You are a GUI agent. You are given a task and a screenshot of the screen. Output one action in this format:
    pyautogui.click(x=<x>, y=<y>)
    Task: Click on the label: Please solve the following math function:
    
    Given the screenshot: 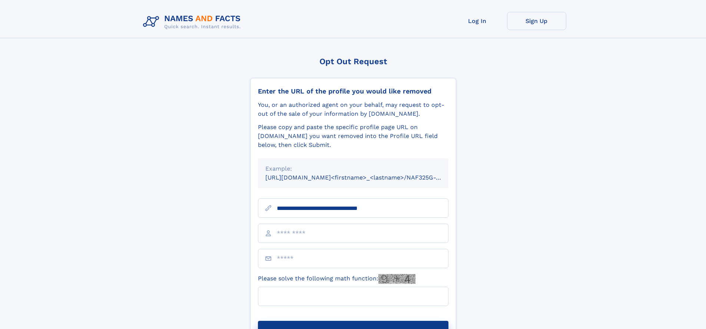 What is the action you would take?
    pyautogui.click(x=336, y=279)
    